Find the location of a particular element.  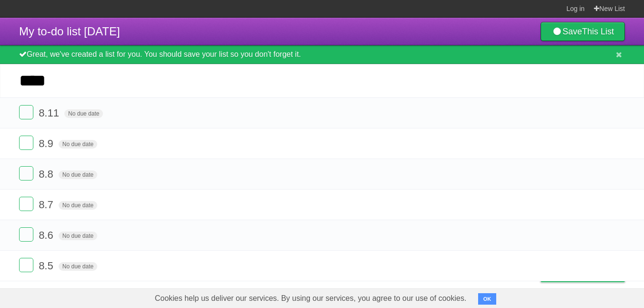

span: Buy me a coffee is located at coordinates (590, 273).